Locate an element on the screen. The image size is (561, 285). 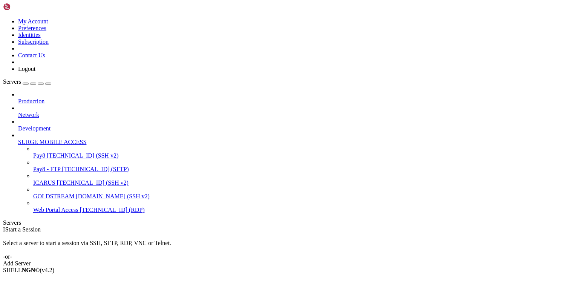
span: Start a Session is located at coordinates (23, 229).